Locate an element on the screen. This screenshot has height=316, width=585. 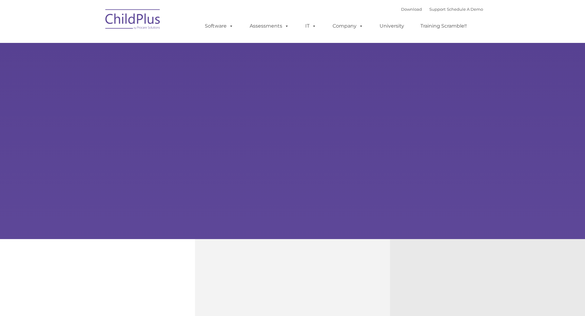
a: Assessments is located at coordinates (269, 26).